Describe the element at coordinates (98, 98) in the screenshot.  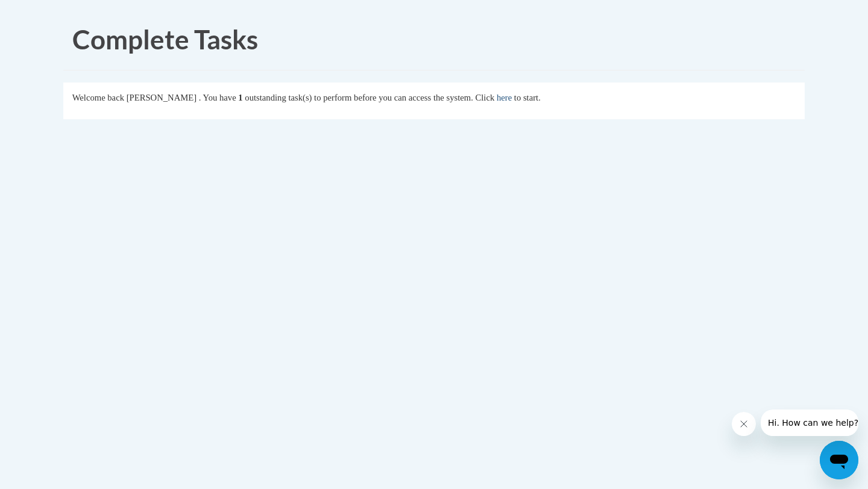
I see `span: Welcome back` at that location.